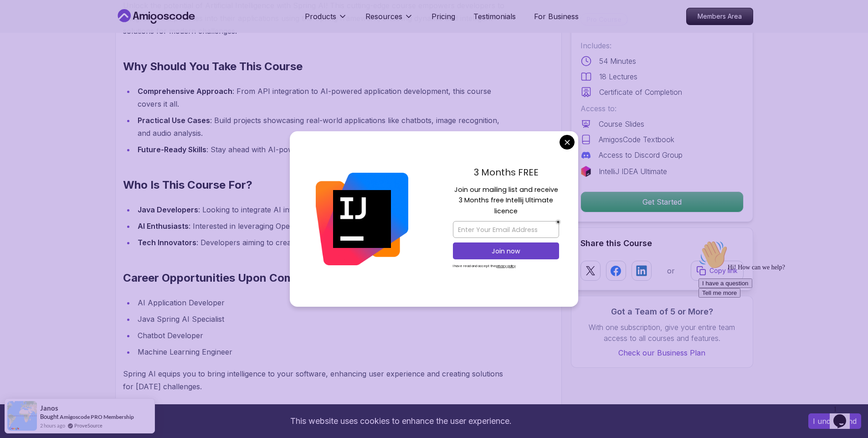 The width and height of the screenshot is (868, 438). I want to click on p: Resources, so click(384, 16).